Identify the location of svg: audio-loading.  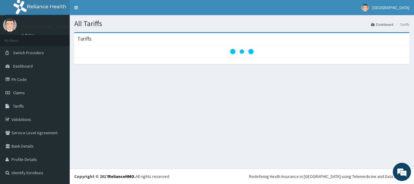
(242, 51).